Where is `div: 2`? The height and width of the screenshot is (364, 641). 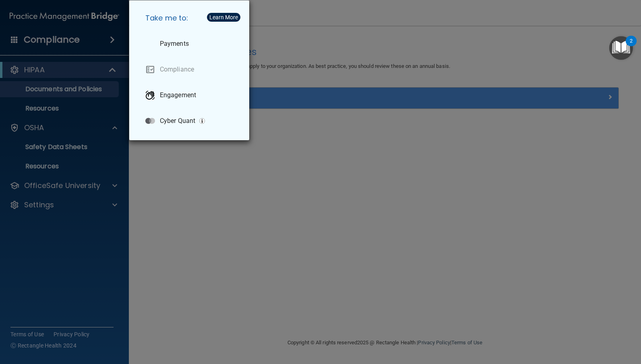 div: 2 is located at coordinates (631, 46).